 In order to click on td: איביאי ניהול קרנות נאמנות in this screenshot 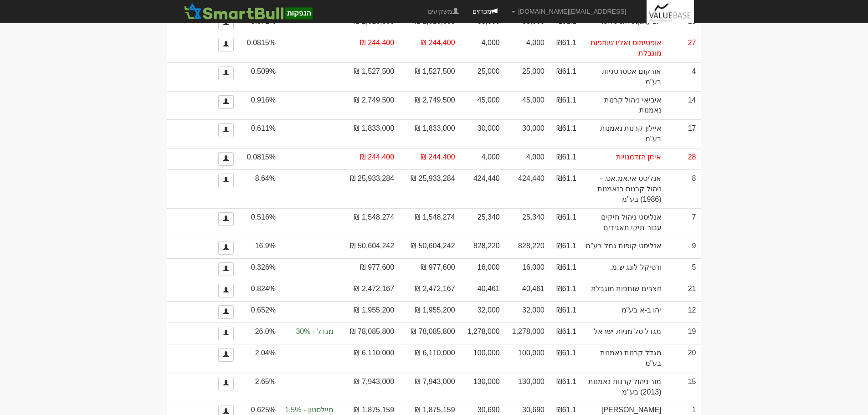, I will do `click(623, 105)`.